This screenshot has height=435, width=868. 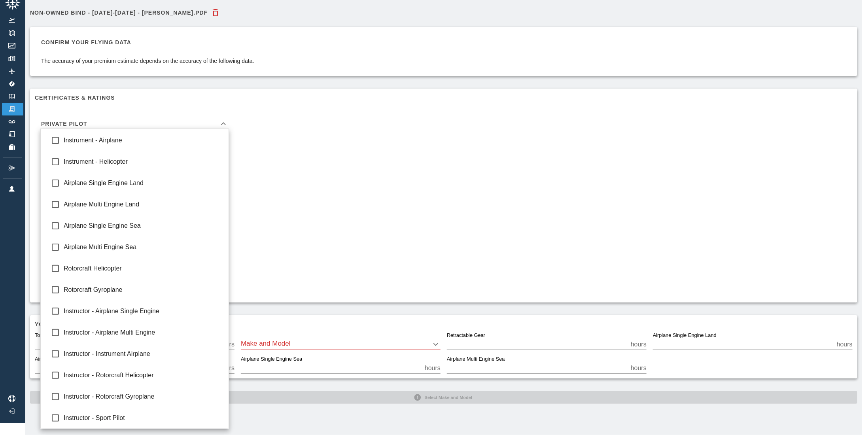 What do you see at coordinates (143, 140) in the screenshot?
I see `span: Instrument - Airplane` at bounding box center [143, 140].